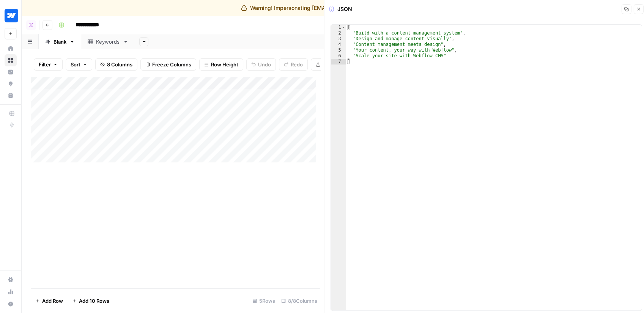  I want to click on span: Redo, so click(297, 64).